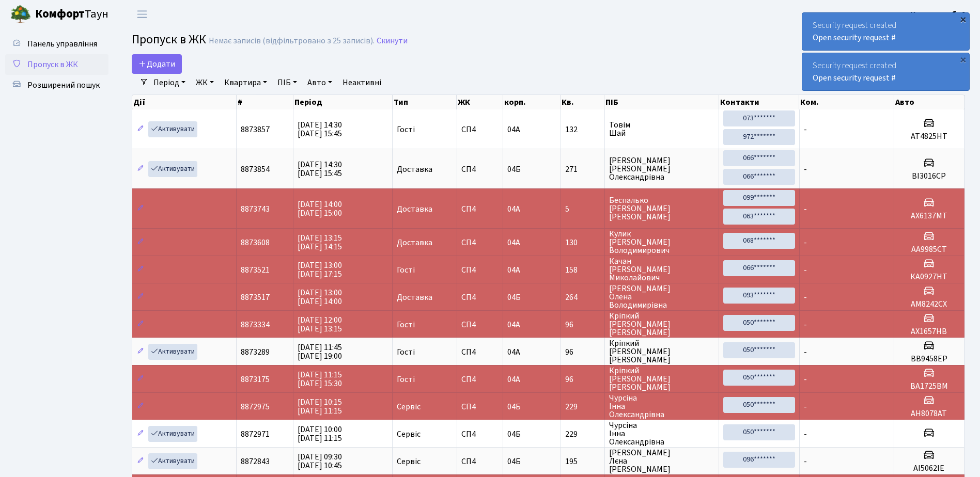  Describe the element at coordinates (204, 83) in the screenshot. I see `a: ЖК` at that location.